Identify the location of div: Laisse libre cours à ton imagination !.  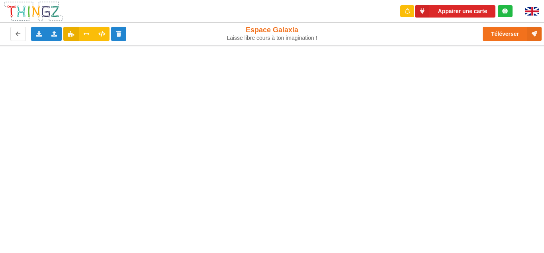
(271, 38).